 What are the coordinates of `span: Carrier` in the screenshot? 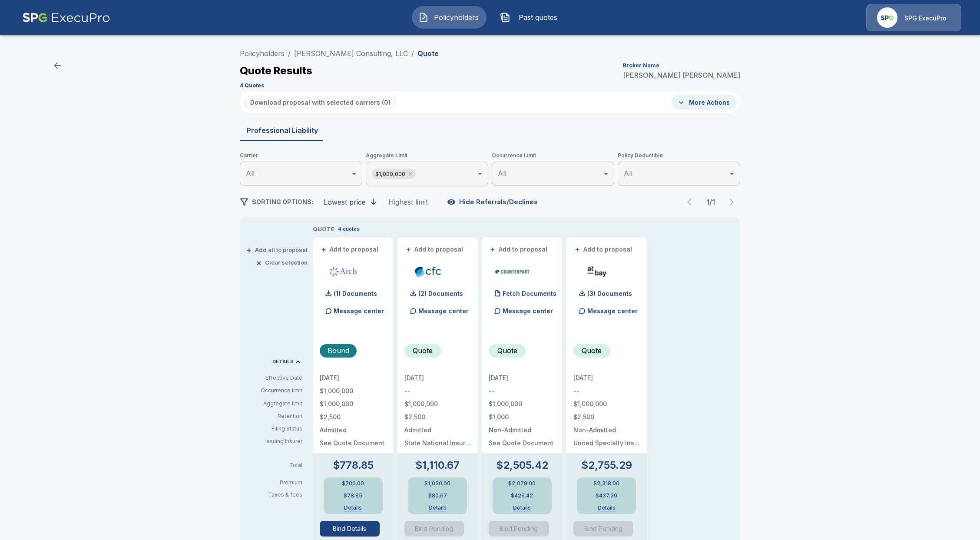 It's located at (301, 156).